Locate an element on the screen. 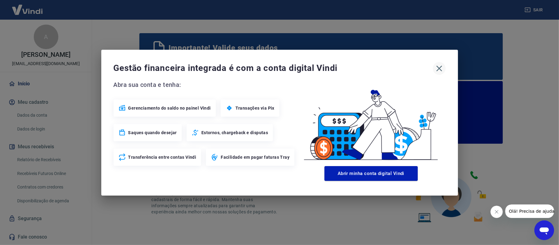  span: Gerenciamento do saldo no painel Vindi is located at coordinates (170, 108).